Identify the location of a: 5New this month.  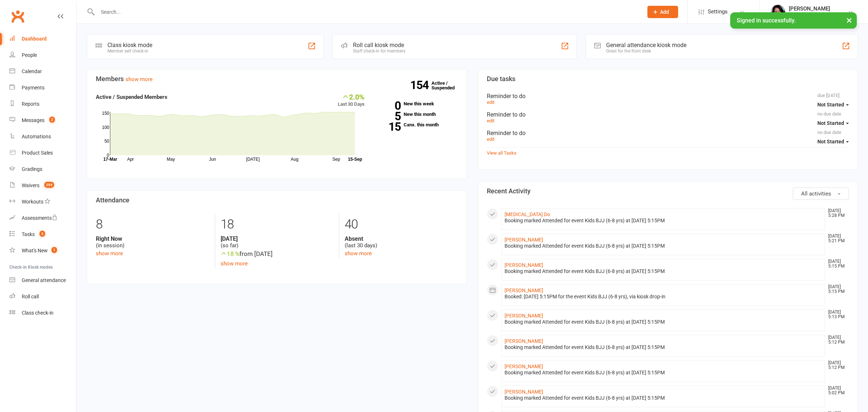
(417, 114).